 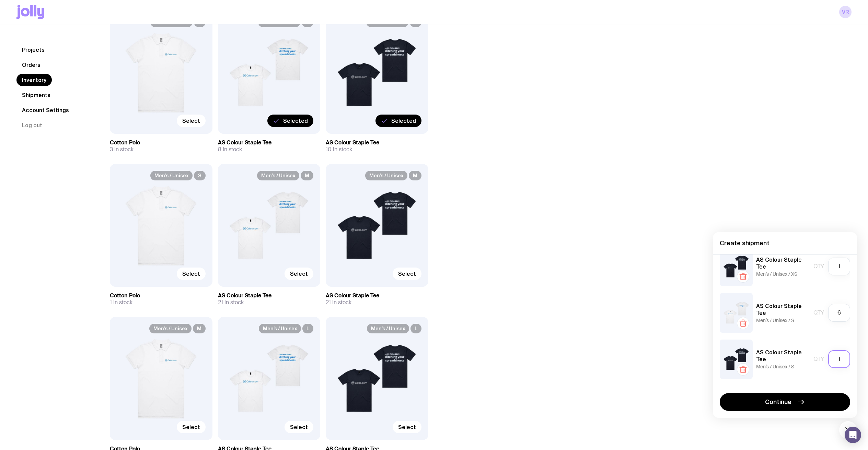 I want to click on a: Inventory, so click(x=34, y=80).